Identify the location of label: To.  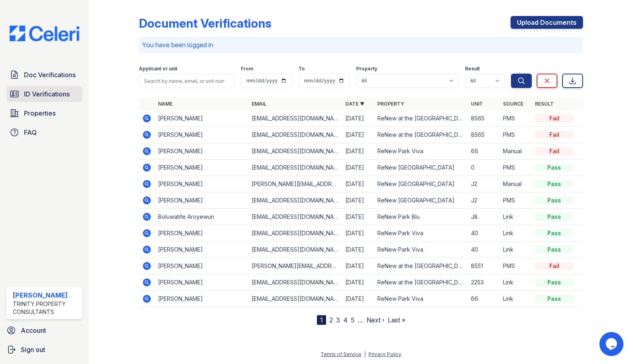
(301, 69).